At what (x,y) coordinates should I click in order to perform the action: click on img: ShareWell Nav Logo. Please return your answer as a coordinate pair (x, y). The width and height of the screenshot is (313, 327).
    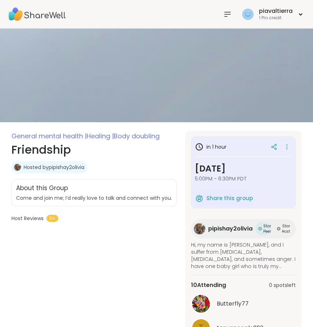
    Looking at the image, I should click on (37, 14).